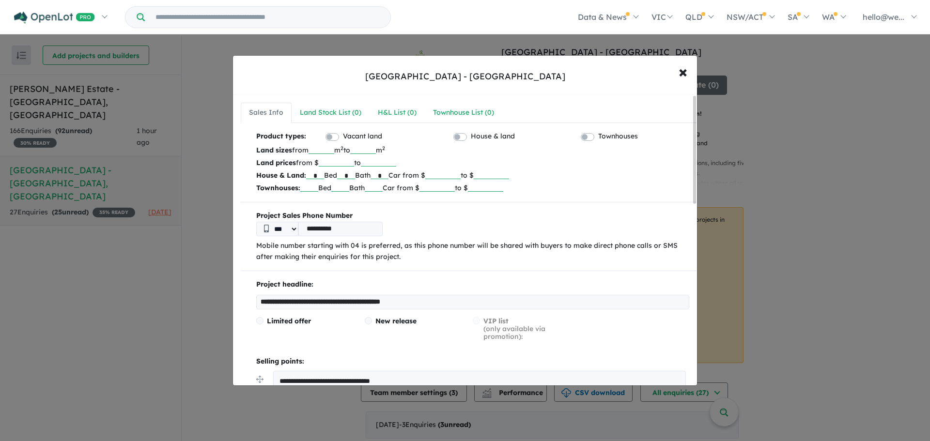 The height and width of the screenshot is (441, 930). Describe the element at coordinates (396, 321) in the screenshot. I see `span: New release` at that location.